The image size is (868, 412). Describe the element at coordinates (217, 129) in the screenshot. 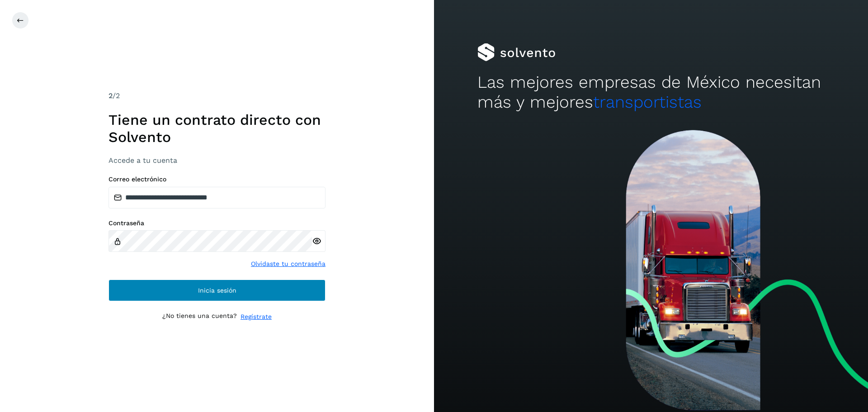

I see `h1: Tiene un contrato directo con Solvento` at that location.